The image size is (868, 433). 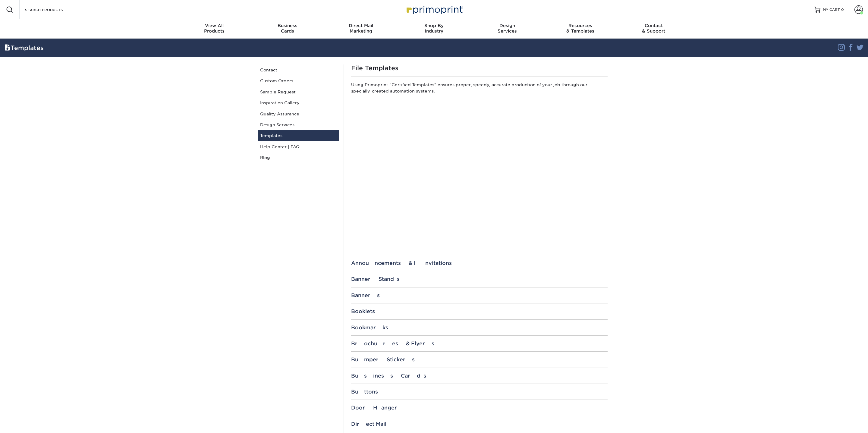 I want to click on div: Bookmarks, so click(x=479, y=328).